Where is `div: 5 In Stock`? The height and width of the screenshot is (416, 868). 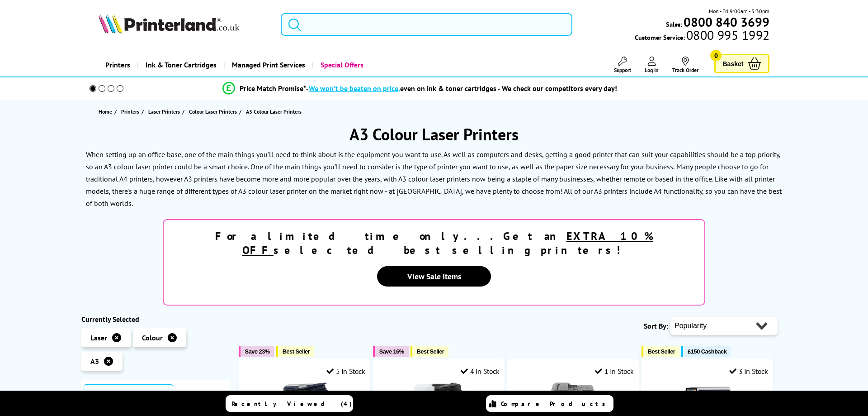 div: 5 In Stock is located at coordinates (346, 371).